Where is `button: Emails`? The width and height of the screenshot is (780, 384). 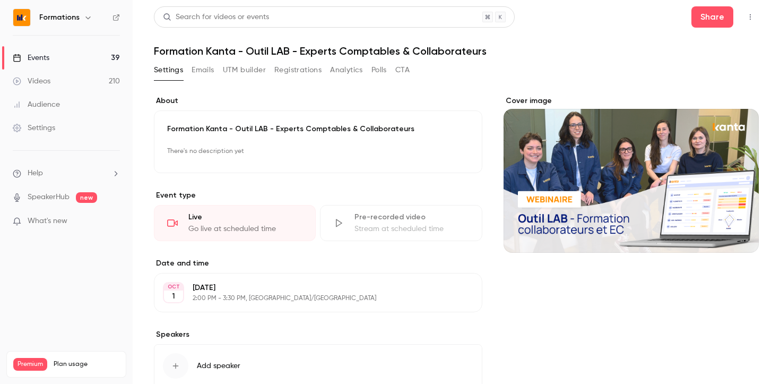 button: Emails is located at coordinates (203, 70).